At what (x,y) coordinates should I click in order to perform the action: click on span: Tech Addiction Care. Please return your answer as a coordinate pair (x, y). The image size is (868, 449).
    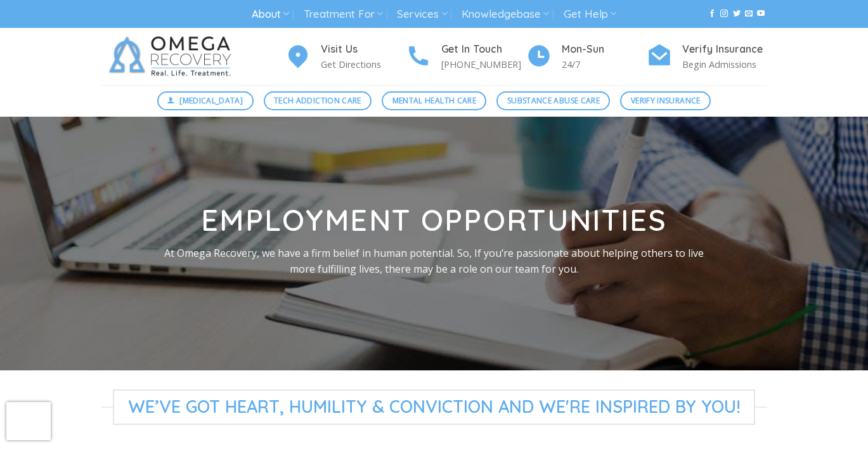
    Looking at the image, I should click on (317, 100).